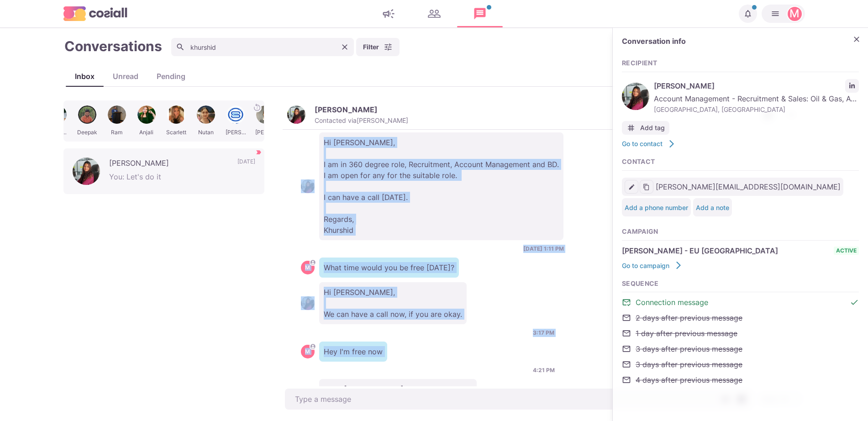 This screenshot has height=421, width=868. Describe the element at coordinates (857, 39) in the screenshot. I see `button: Close` at that location.